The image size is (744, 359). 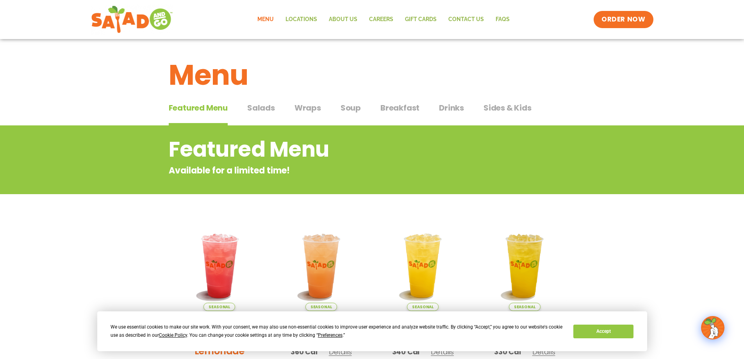 What do you see at coordinates (308, 108) in the screenshot?
I see `span: Wraps` at bounding box center [308, 108].